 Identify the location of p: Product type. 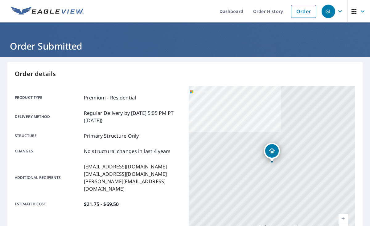
(48, 98).